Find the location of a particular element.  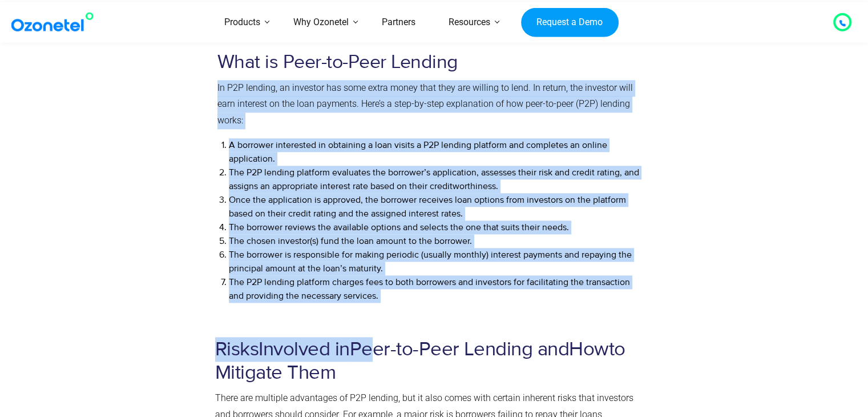

a: Resources is located at coordinates (469, 22).